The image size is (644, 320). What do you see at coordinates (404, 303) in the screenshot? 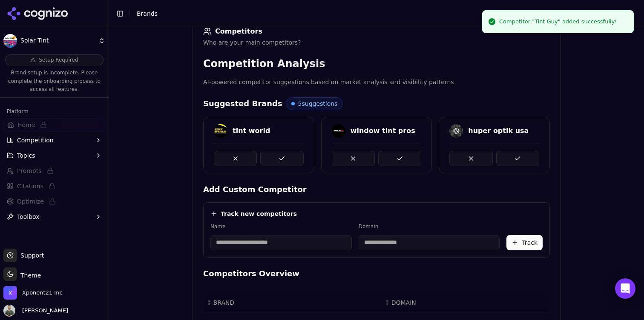
I see `span: DOMAIN` at bounding box center [404, 303].